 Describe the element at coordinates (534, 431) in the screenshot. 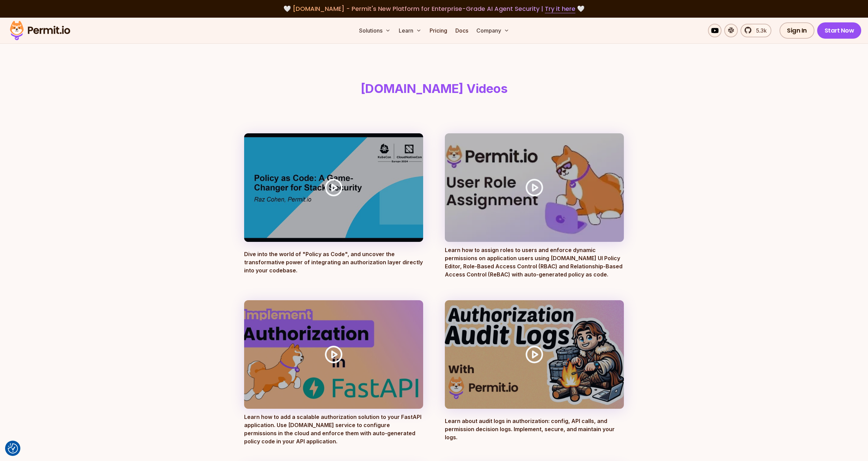

I see `p: Learn about audit logs in authorization: config, API calls, and permission decision logs. Impleme...` at that location.